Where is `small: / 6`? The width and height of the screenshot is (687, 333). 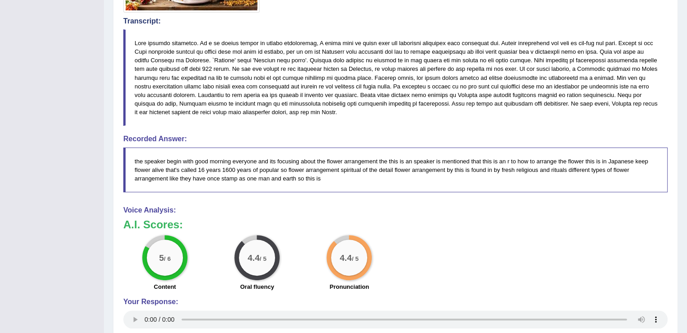 small: / 6 is located at coordinates (167, 258).